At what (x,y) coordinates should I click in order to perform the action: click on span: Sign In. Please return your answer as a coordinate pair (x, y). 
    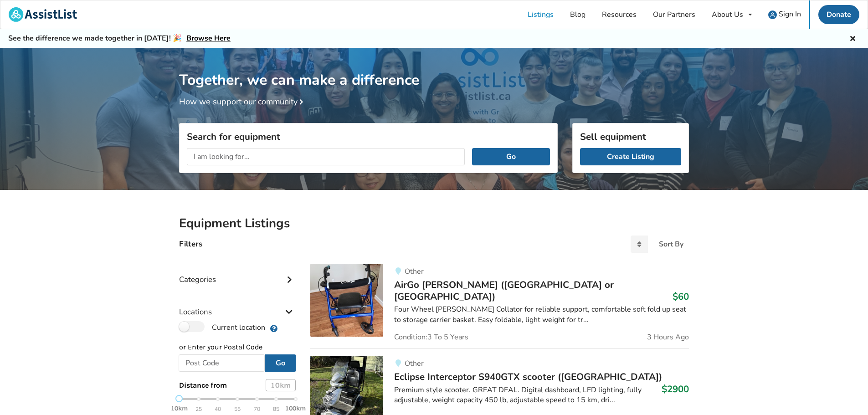
    Looking at the image, I should click on (790, 14).